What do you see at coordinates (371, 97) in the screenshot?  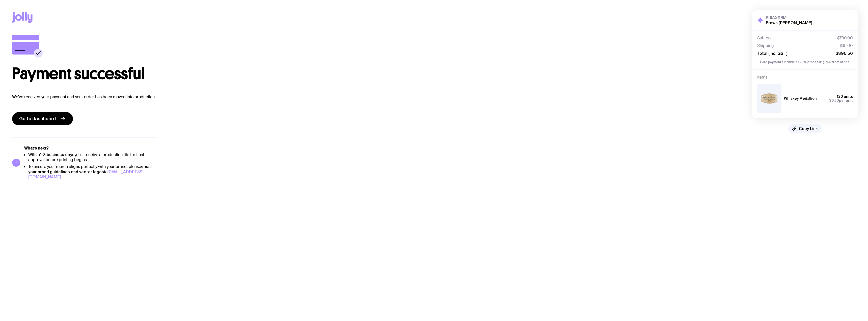 I see `p: We’ve received your payment and your order has been moved into production.` at bounding box center [371, 97].